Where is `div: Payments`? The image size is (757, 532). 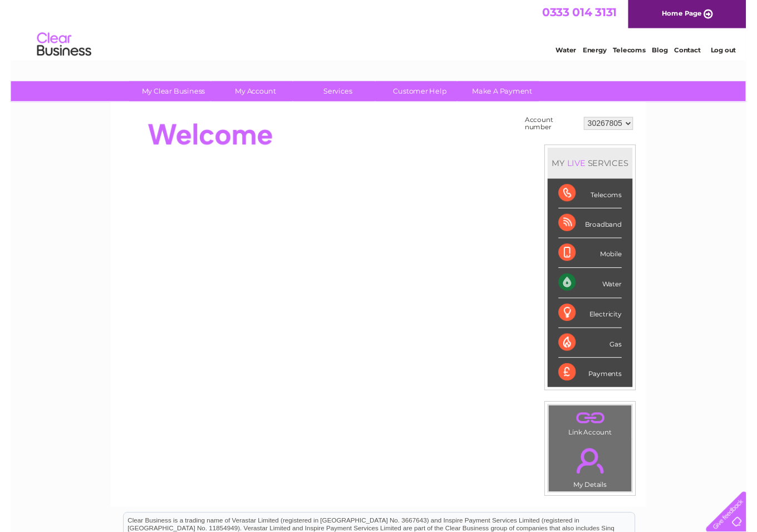 div: Payments is located at coordinates (596, 383).